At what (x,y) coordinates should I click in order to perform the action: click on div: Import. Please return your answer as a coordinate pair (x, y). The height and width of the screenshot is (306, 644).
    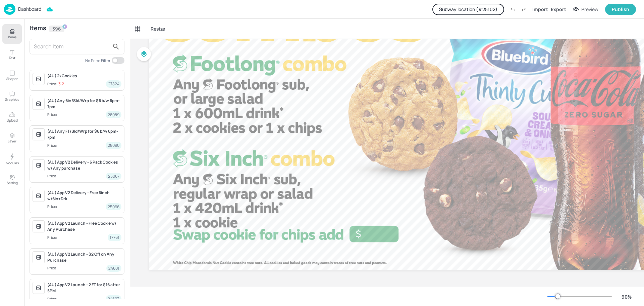
    Looking at the image, I should click on (540, 9).